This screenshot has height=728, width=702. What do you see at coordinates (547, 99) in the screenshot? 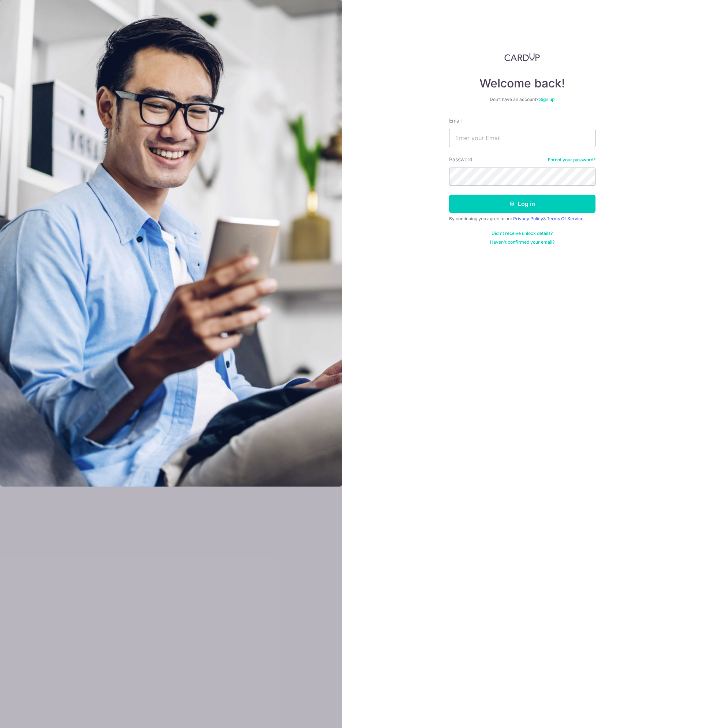
I see `a: Sign up` at bounding box center [547, 99].